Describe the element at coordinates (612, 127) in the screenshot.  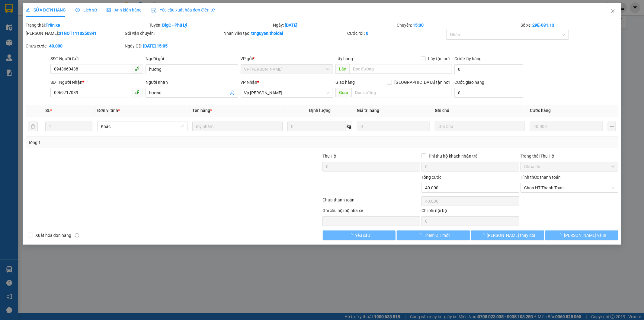
I see `button: plus` at that location.